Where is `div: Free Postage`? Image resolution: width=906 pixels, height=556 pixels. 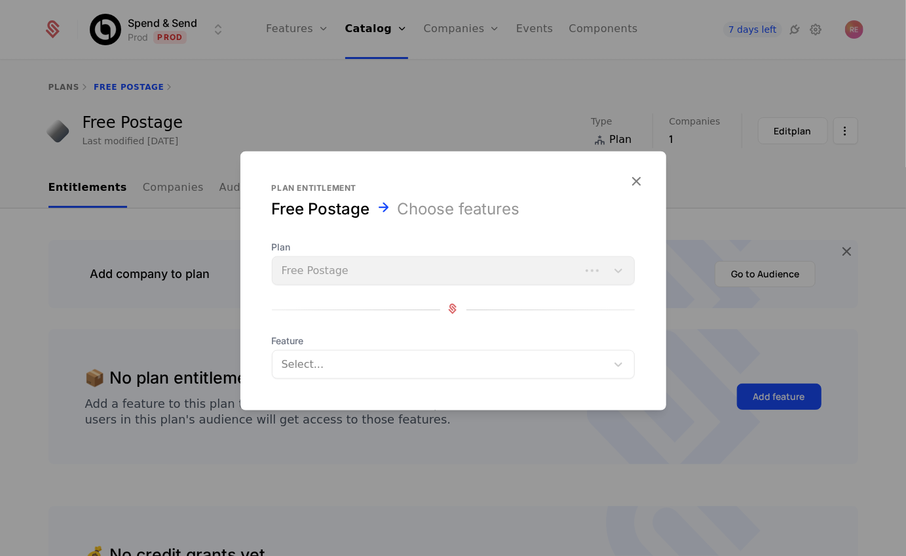
div: Free Postage is located at coordinates (321, 209).